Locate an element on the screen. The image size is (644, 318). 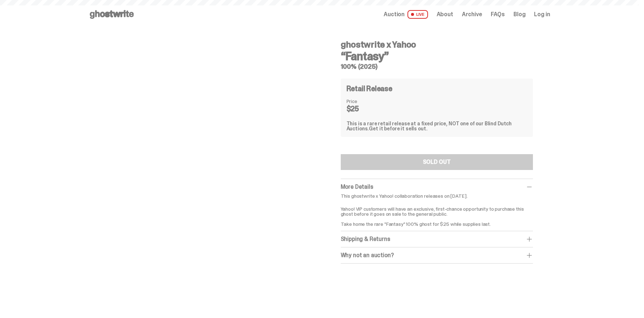
p: Yahoo! VIP customers will have an exclusive, first-chance opportunity to purchase this ghost befo... is located at coordinates (436, 214).